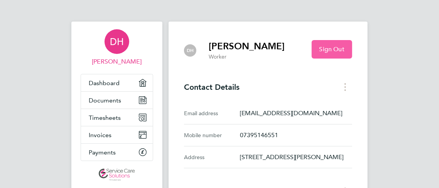 The height and width of the screenshot is (188, 439). Describe the element at coordinates (117, 175) in the screenshot. I see `img: servicecare-logo-retina.png` at that location.